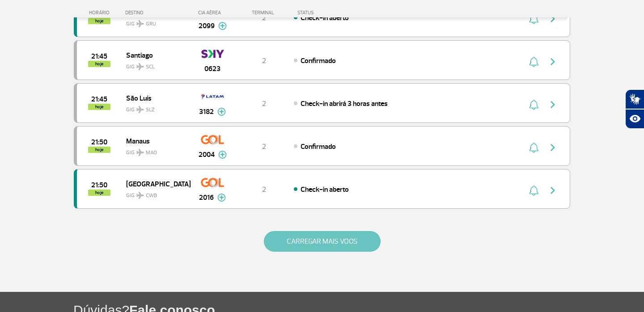  I want to click on button: Abrir tradutor de língua de sinais., so click(635, 99).